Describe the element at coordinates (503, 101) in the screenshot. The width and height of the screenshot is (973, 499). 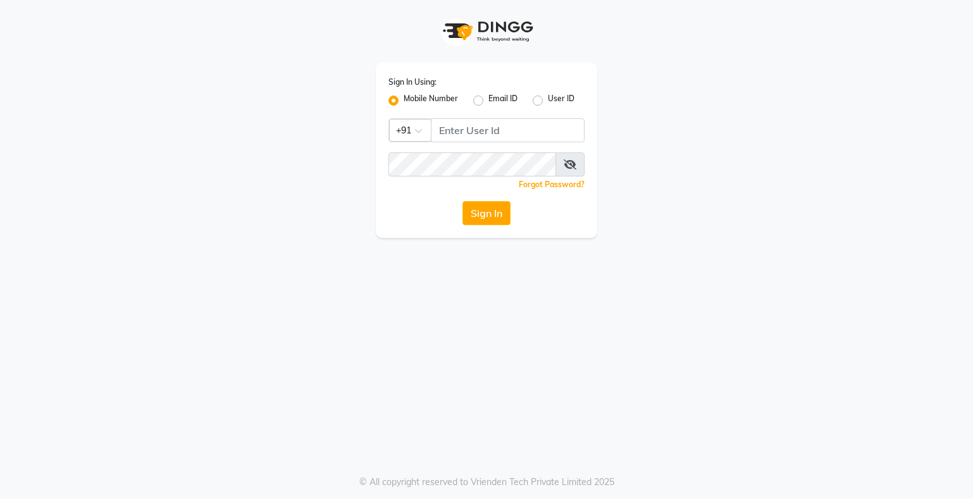
I see `label: Email ID` at that location.